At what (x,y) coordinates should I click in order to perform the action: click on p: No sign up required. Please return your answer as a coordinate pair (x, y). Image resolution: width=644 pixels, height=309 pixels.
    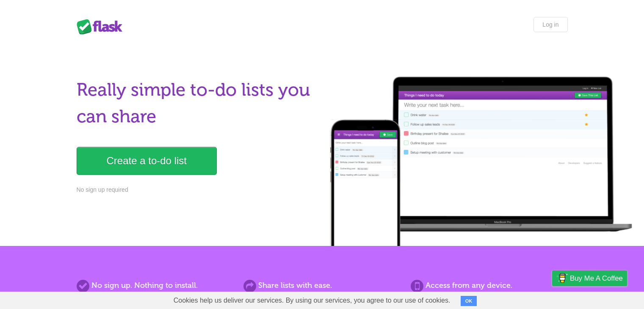
    Looking at the image, I should click on (197, 190).